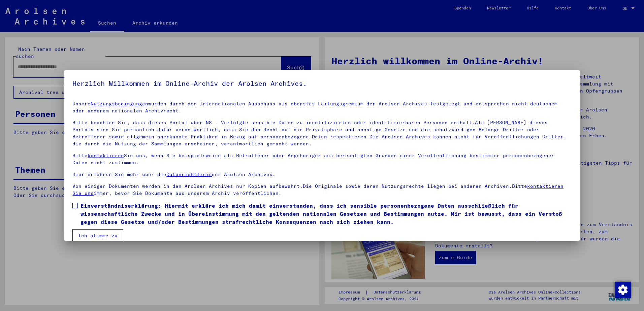 This screenshot has width=644, height=311. What do you see at coordinates (322, 133) in the screenshot?
I see `p: Bitte beachten Sie, dass dieses Portal über NS - Verfolgte sensible Daten zu identifizierten oder...` at bounding box center [322, 133].